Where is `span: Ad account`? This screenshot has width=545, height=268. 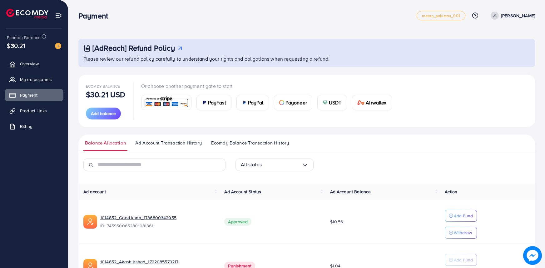
span: Ad account is located at coordinates (95, 191).